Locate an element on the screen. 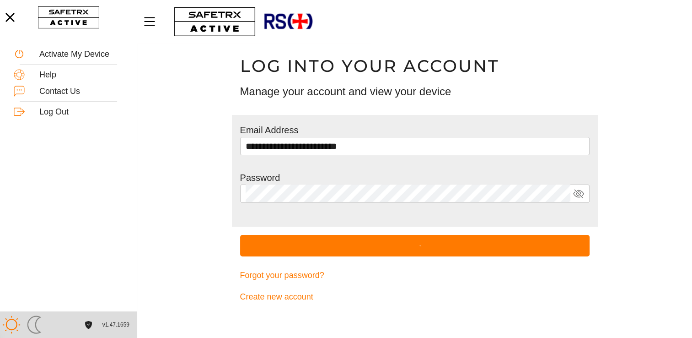  h3: Manage your account and view your device is located at coordinates (415, 91).